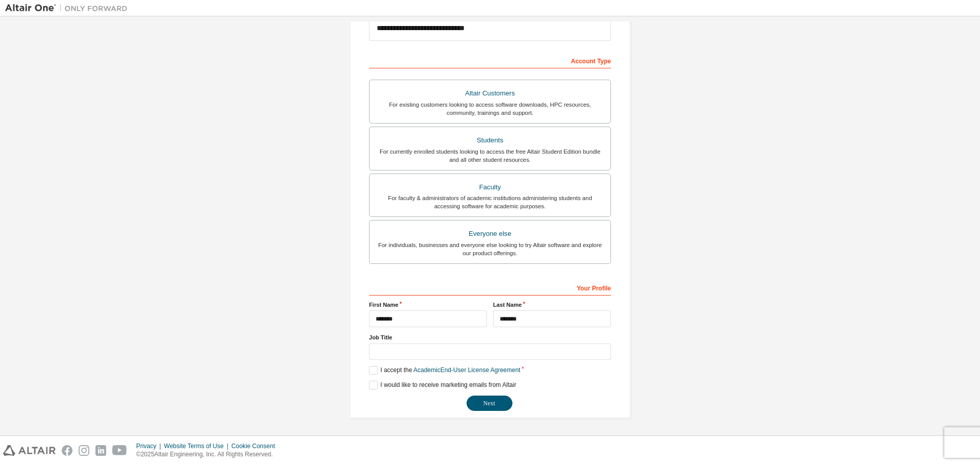  Describe the element at coordinates (490, 187) in the screenshot. I see `div: Faculty` at that location.